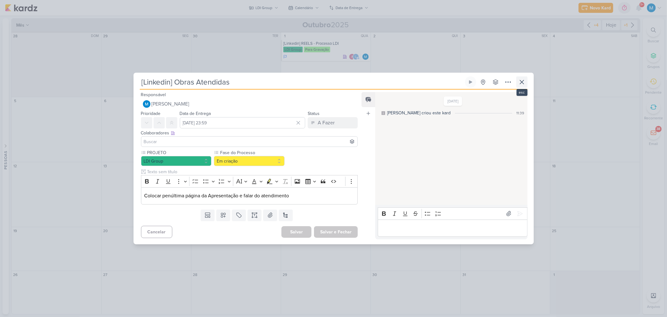 Image resolution: width=667 pixels, height=317 pixels. What do you see at coordinates (326, 123) in the screenshot?
I see `div: A Fazer` at bounding box center [326, 123].